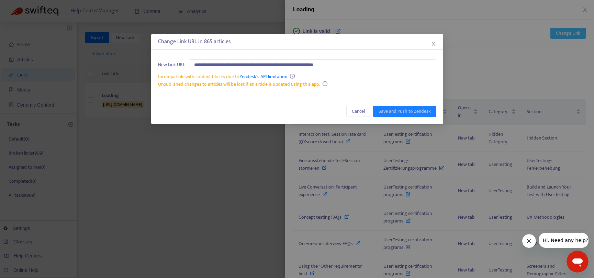  I want to click on button: Save and Push to Zendesk, so click(404, 112).